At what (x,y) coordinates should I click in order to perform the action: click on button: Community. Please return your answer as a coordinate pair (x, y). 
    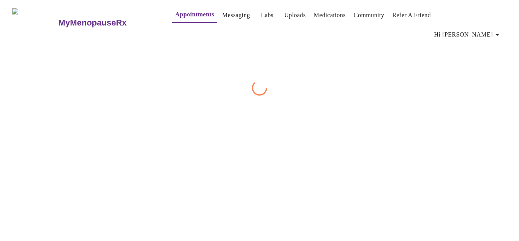
    Looking at the image, I should click on (369, 15).